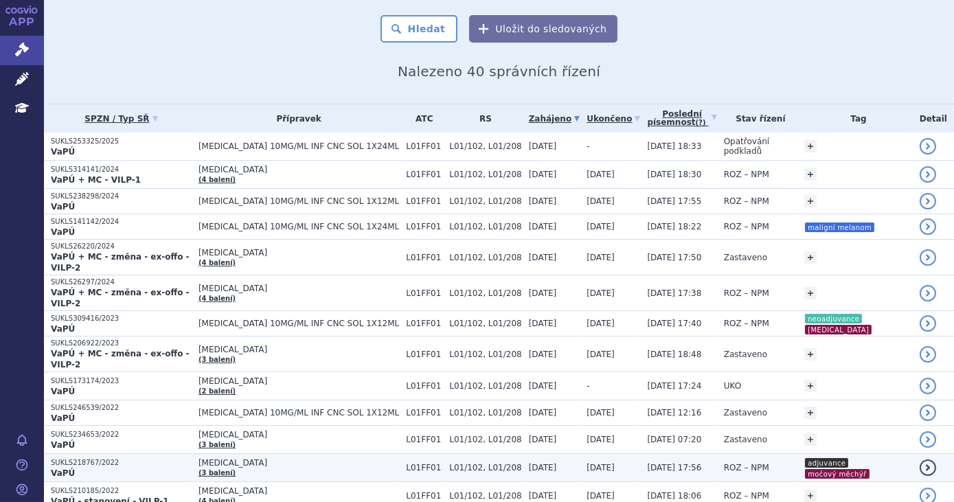 The image size is (954, 502). What do you see at coordinates (121, 247) in the screenshot?
I see `p: SUKLS26220/2024` at bounding box center [121, 247].